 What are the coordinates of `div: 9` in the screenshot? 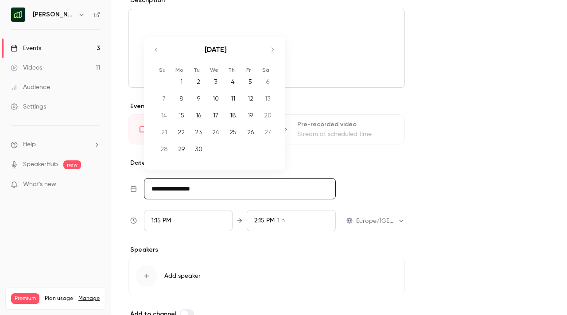 It's located at (198, 98).